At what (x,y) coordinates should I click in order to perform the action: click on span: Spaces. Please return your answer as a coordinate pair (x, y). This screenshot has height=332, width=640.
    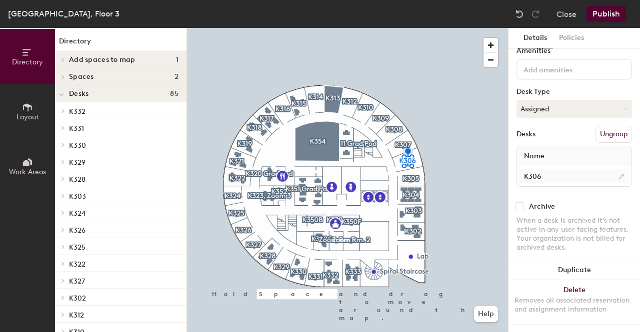
    Looking at the image, I should click on (81, 77).